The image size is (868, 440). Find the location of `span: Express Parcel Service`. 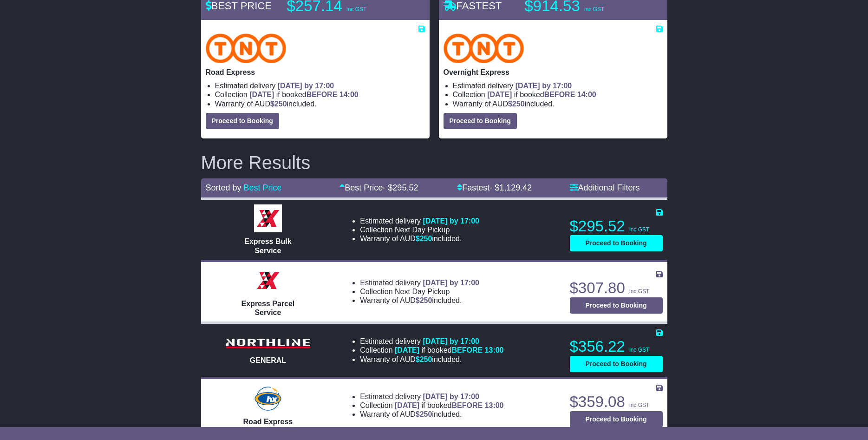

span: Express Parcel Service is located at coordinates (268, 308).